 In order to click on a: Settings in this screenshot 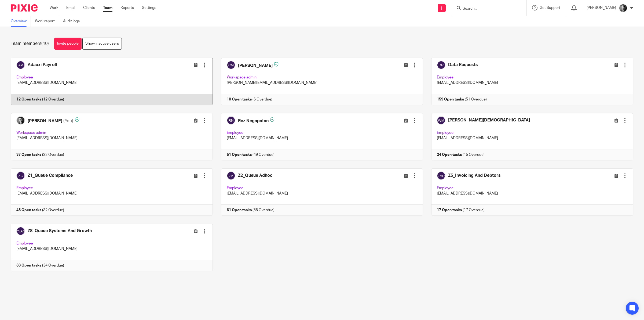, I will do `click(149, 8)`.